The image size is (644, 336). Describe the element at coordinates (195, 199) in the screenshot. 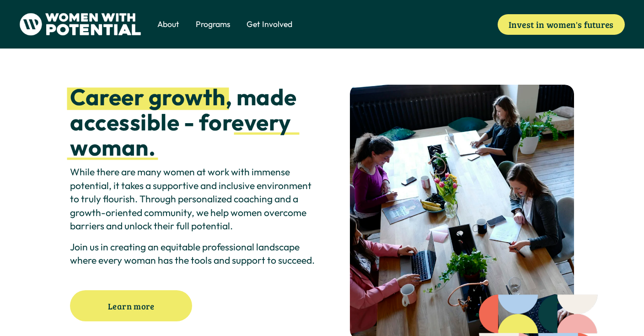

I see `p: While there are many women at work with immense potential, it takes a supportive and inclusive en...` at that location.